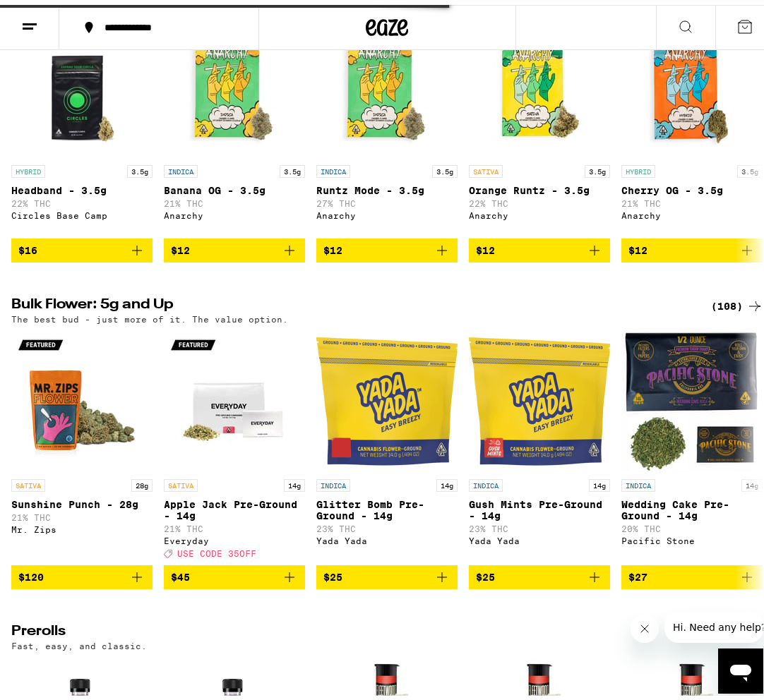 Image resolution: width=764 pixels, height=700 pixels. I want to click on a: Open page for Banana OG - 3.5g from Anarchy, so click(234, 123).